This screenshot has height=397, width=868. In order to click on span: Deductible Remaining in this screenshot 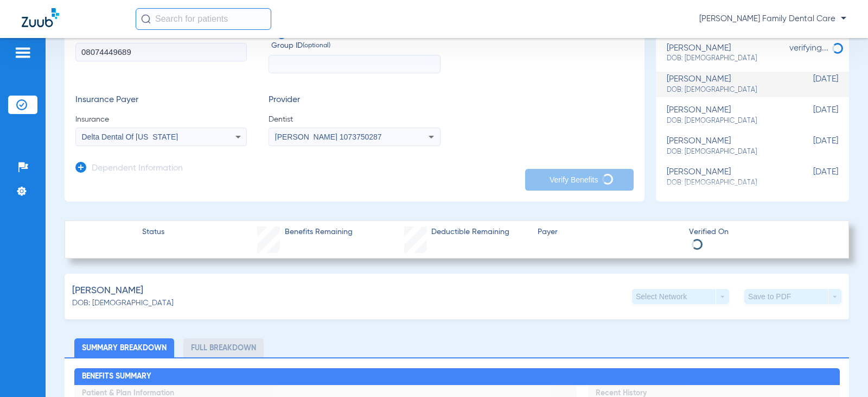, I will do `click(470, 232)`.